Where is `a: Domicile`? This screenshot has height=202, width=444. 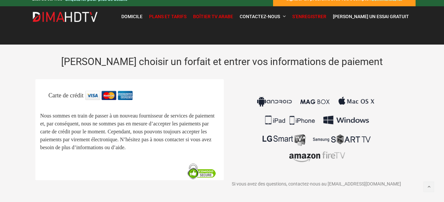
a: Domicile is located at coordinates (132, 17).